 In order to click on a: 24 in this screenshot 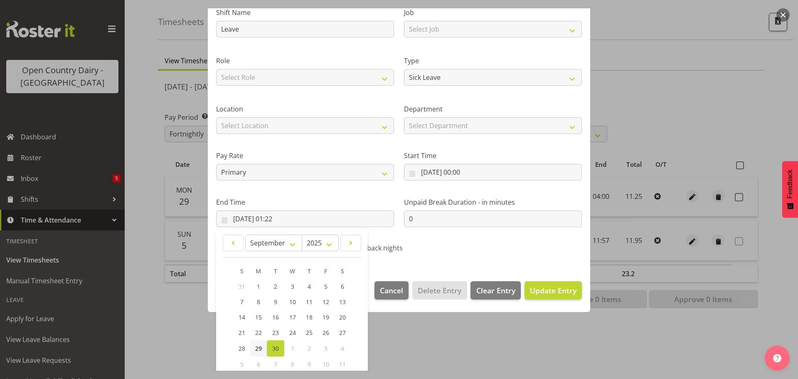, I will do `click(293, 332)`.